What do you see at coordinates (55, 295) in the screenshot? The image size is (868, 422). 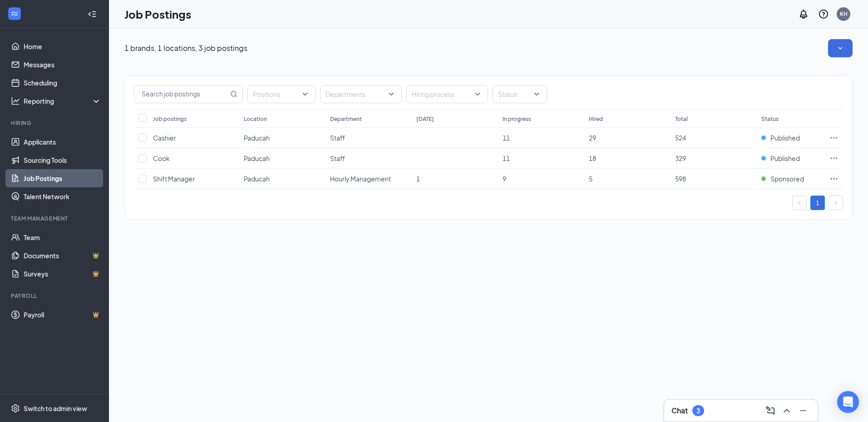 I see `div: Payroll` at bounding box center [55, 295].